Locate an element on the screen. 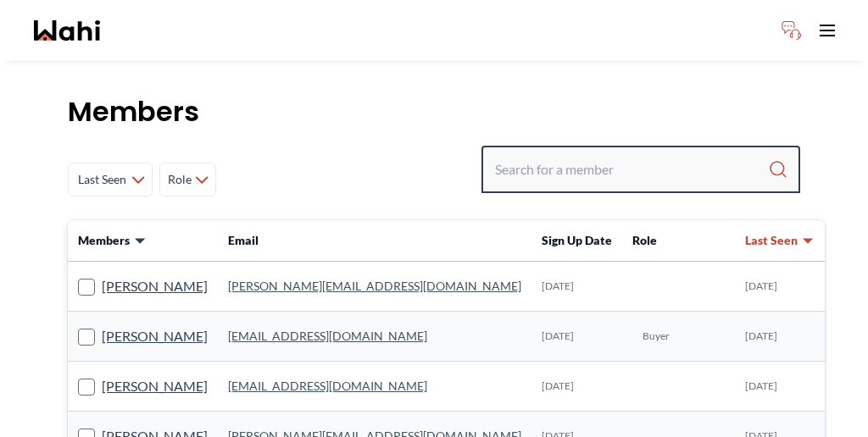 This screenshot has width=868, height=437. span: Email is located at coordinates (243, 239).